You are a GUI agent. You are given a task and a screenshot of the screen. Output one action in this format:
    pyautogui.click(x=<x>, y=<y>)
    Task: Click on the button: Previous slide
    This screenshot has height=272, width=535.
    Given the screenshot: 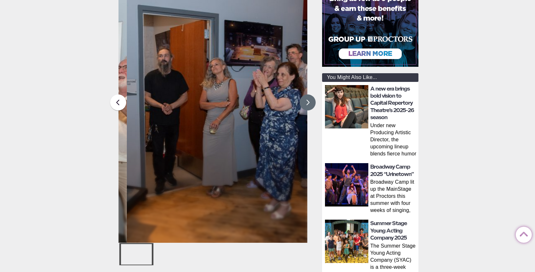 What is the action you would take?
    pyautogui.click(x=118, y=102)
    